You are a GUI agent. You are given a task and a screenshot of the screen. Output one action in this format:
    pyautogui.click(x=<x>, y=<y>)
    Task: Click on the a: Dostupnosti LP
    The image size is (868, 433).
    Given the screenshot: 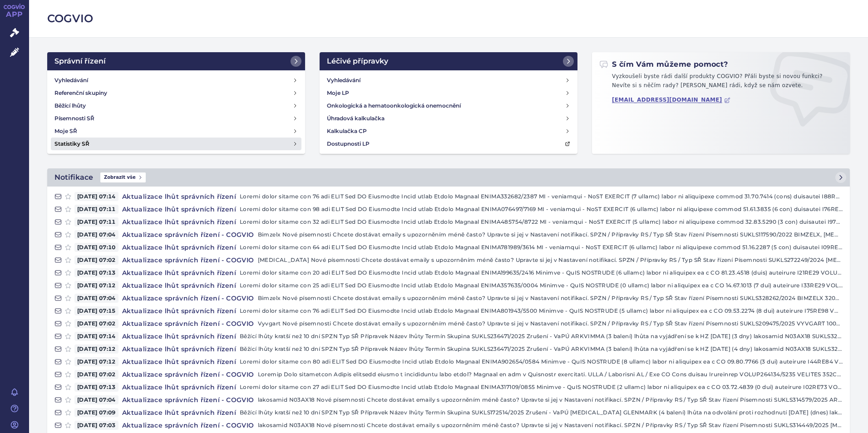 What is the action you would take?
    pyautogui.click(x=449, y=144)
    